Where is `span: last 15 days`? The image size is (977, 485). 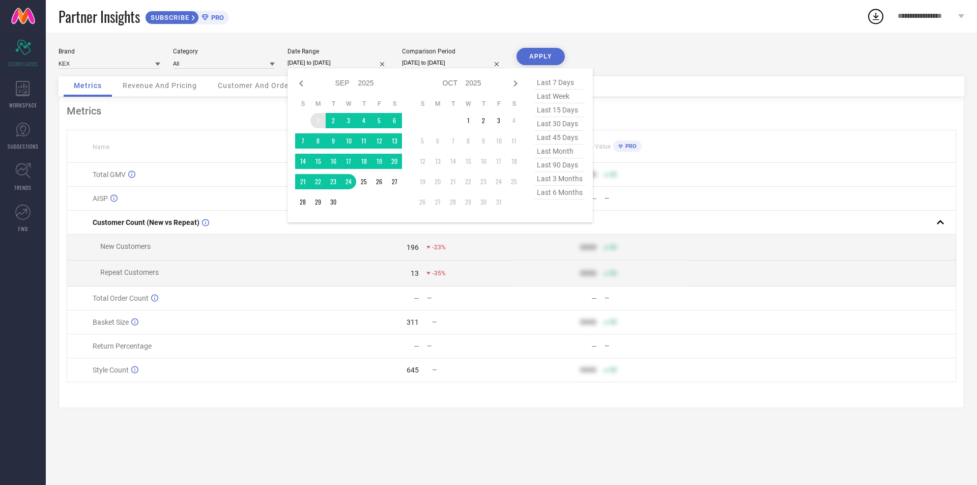
span: last 15 days is located at coordinates (560, 110).